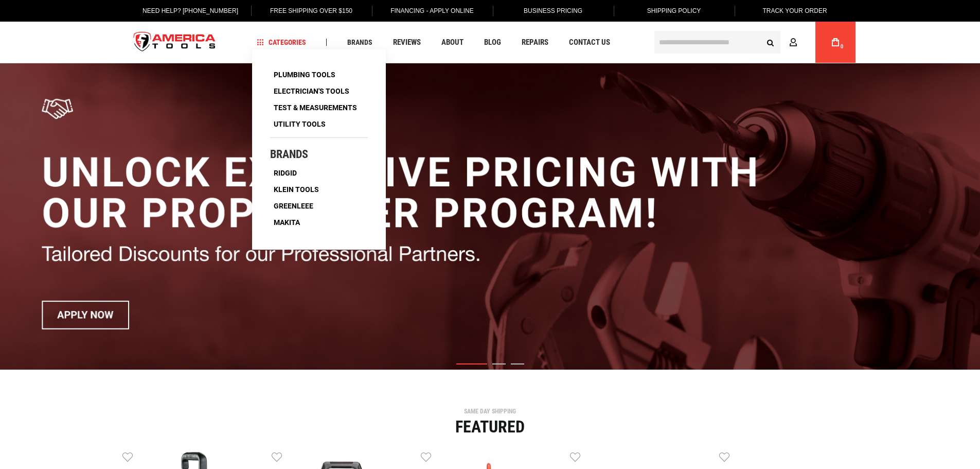 Image resolution: width=980 pixels, height=469 pixels. What do you see at coordinates (359, 42) in the screenshot?
I see `span: Brands` at bounding box center [359, 42].